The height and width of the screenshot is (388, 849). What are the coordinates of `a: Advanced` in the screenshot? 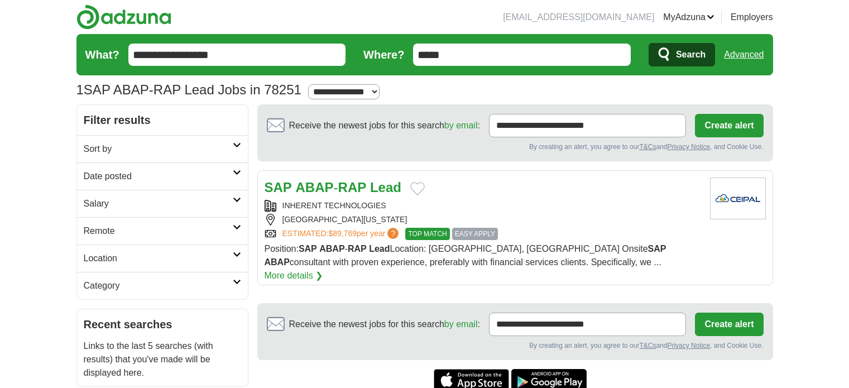 It's located at (744, 55).